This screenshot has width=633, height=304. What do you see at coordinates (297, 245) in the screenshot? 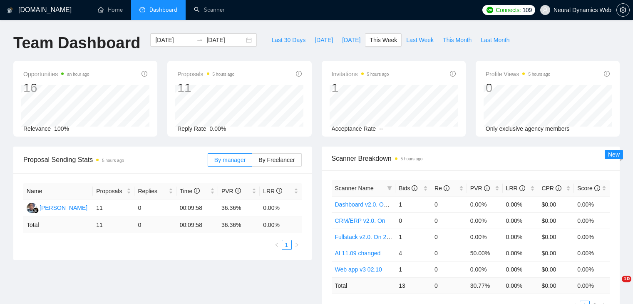
I see `span: right` at bounding box center [297, 245].